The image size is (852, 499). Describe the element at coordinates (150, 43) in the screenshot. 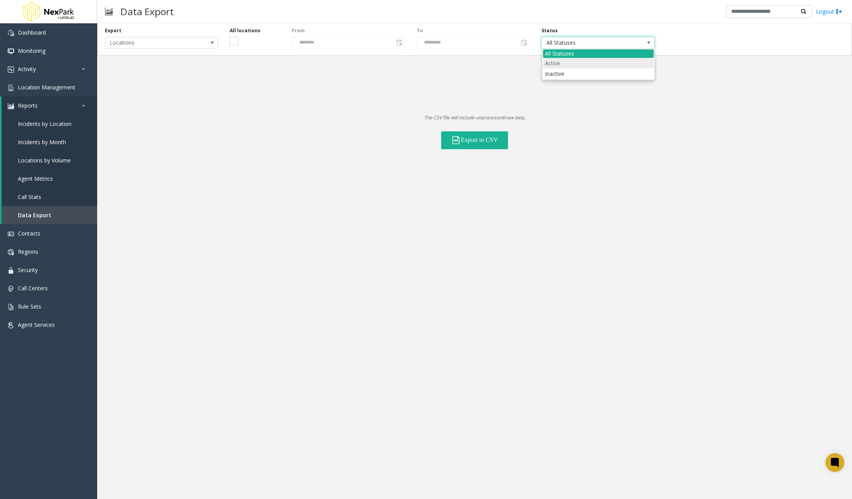

I see `span: Locations` at that location.